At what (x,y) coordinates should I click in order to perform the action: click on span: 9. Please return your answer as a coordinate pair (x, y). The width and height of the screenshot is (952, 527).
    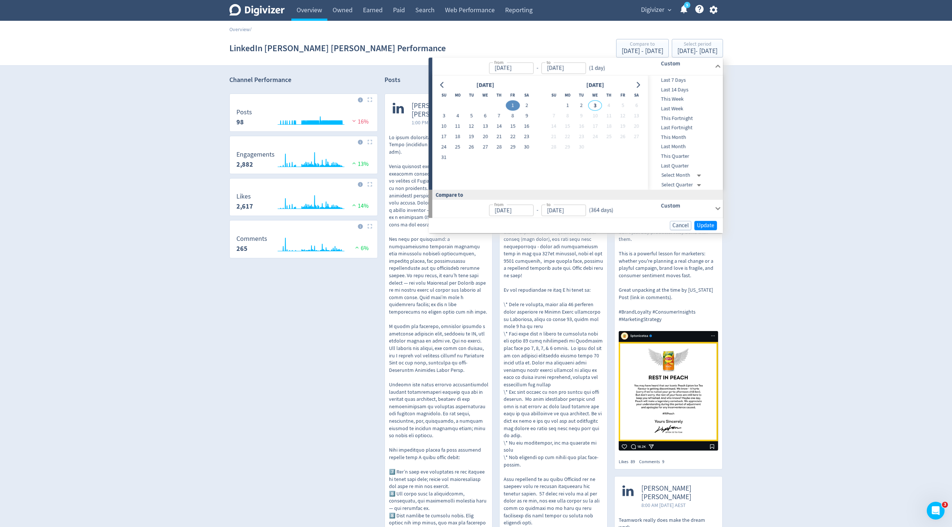
    Looking at the image, I should click on (663, 462).